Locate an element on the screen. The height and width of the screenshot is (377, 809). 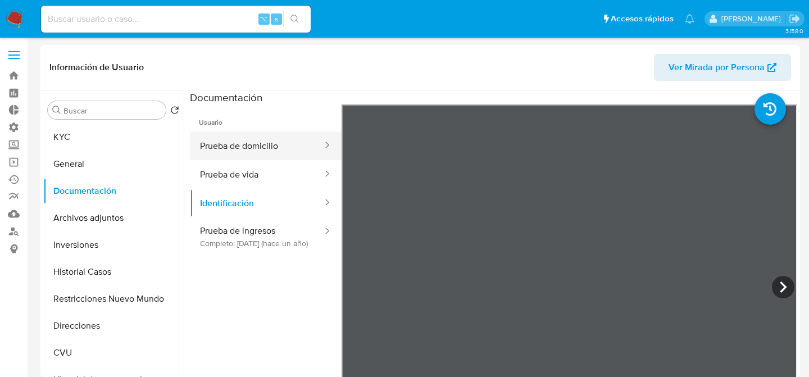
a: Salir is located at coordinates (794, 19).